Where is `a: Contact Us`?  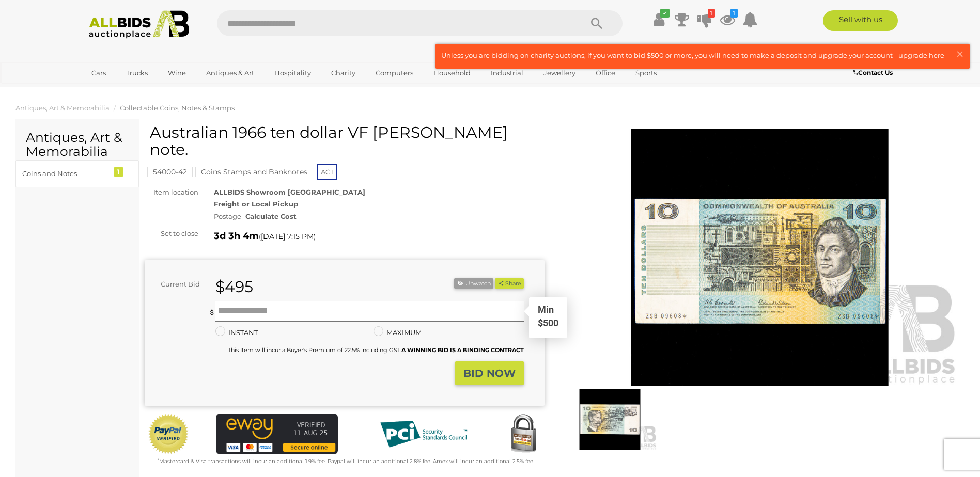 a: Contact Us is located at coordinates (874, 73).